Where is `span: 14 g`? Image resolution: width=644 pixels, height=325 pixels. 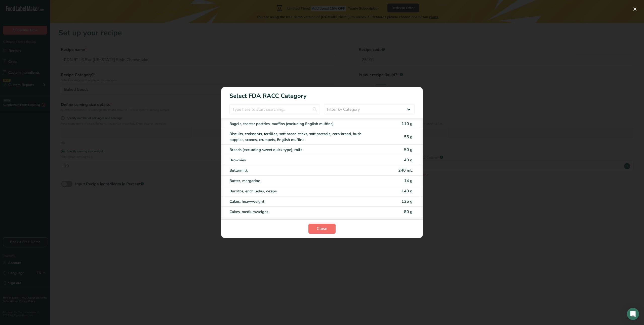 span: 14 g is located at coordinates (408, 181).